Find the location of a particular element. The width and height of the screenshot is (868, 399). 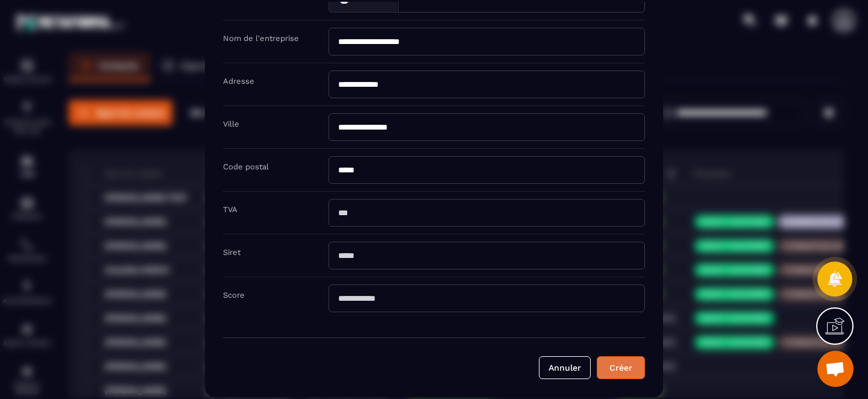

label: Adresse is located at coordinates (239, 80).